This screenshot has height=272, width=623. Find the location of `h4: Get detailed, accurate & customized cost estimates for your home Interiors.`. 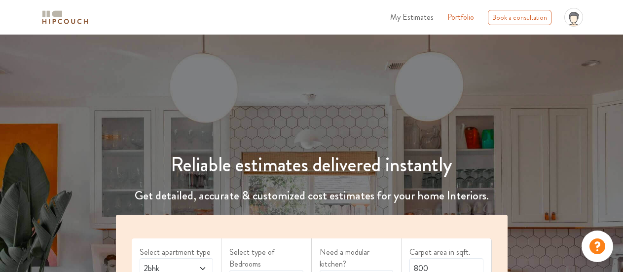

h4: Get detailed, accurate & customized cost estimates for your home Interiors. is located at coordinates (312, 195).